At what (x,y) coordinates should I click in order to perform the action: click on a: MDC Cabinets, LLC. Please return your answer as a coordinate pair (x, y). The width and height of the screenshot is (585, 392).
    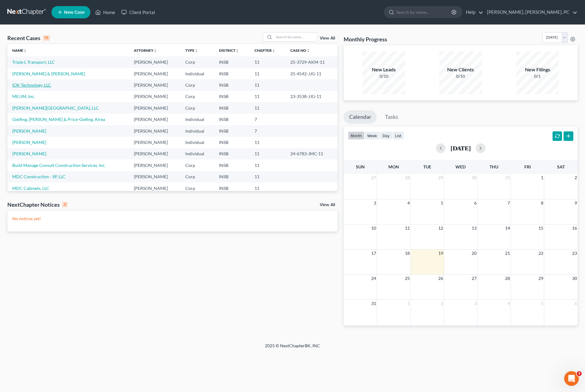
    Looking at the image, I should click on (31, 188).